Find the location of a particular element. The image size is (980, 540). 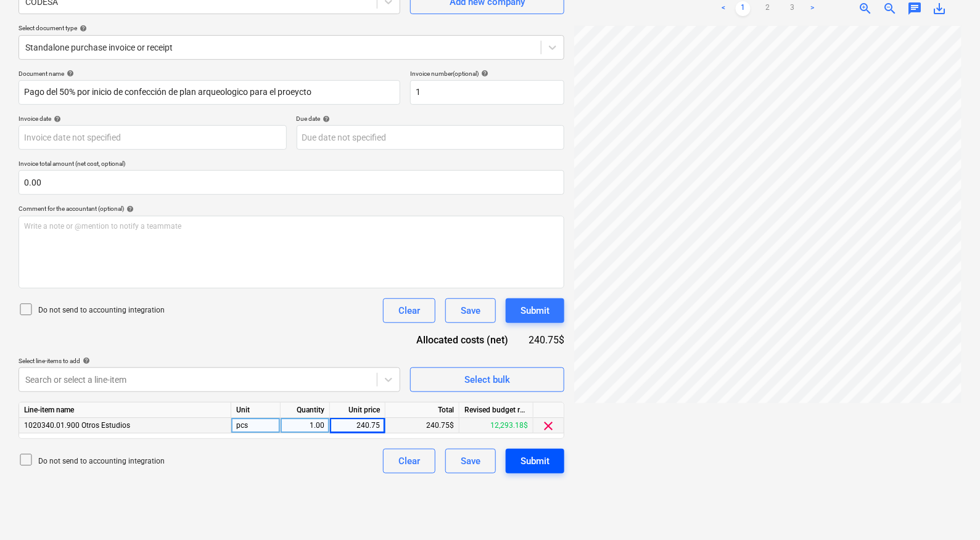

div: Select document type is located at coordinates (291, 27).